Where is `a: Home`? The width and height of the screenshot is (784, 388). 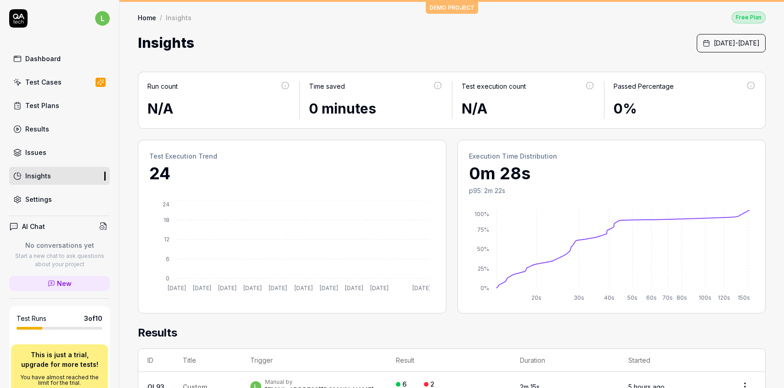
a: Home is located at coordinates (147, 17).